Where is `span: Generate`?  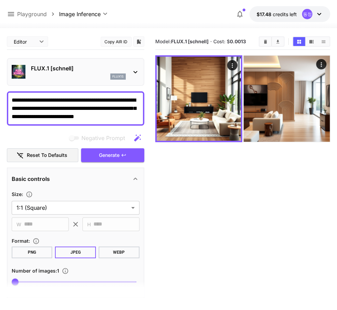 span: Generate is located at coordinates (109, 155).